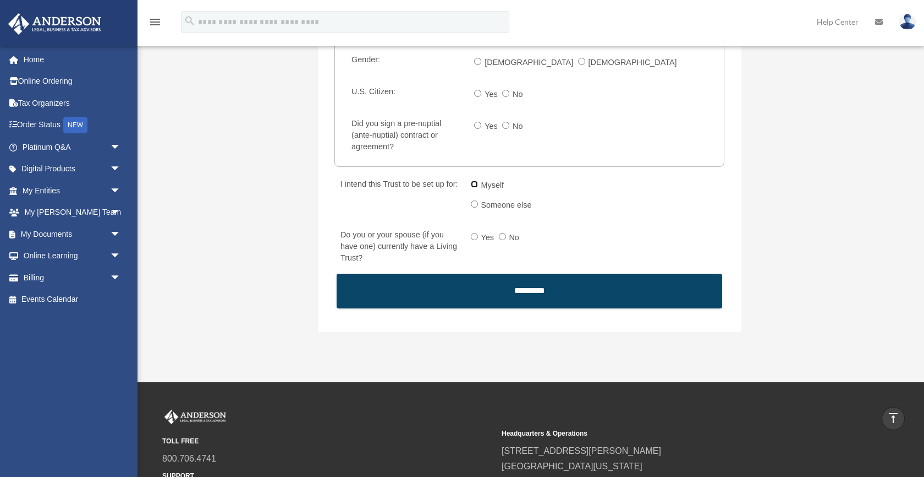 The image size is (924, 477). What do you see at coordinates (668, 433) in the screenshot?
I see `small: Headquarters & Operations` at bounding box center [668, 433].